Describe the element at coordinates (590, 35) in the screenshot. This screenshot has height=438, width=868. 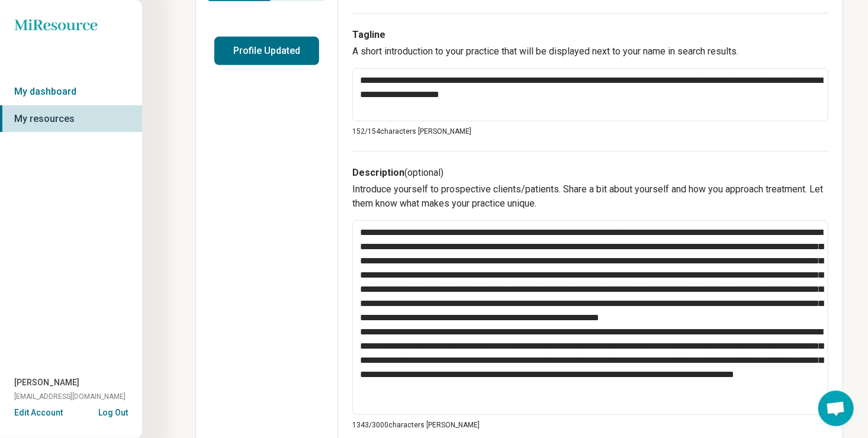
I see `h3: Tagline` at that location.